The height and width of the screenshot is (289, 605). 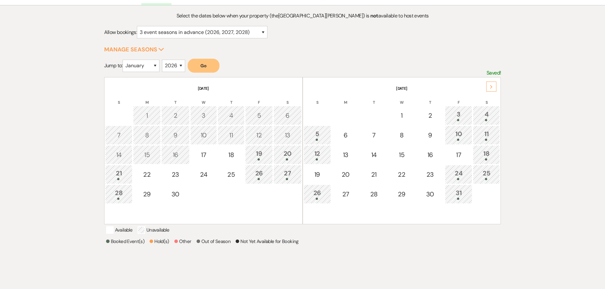 What do you see at coordinates (153, 230) in the screenshot?
I see `p: Unavailable` at bounding box center [153, 230].